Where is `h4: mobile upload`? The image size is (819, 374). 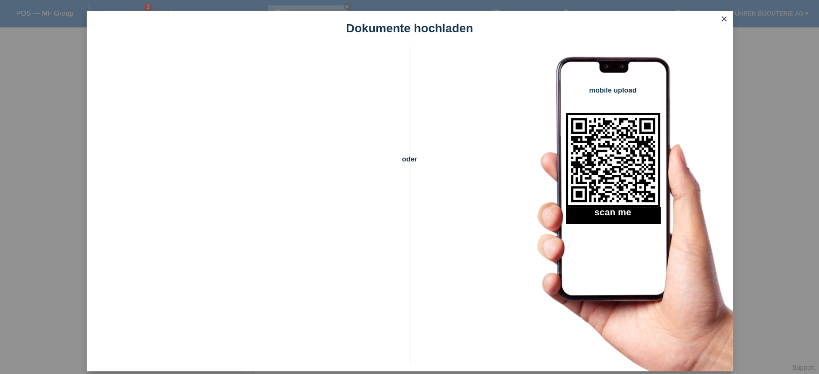 h4: mobile upload is located at coordinates (613, 90).